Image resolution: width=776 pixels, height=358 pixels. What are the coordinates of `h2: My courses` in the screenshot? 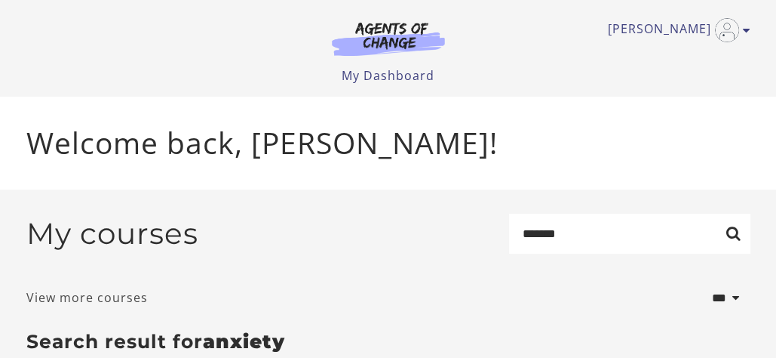 It's located at (112, 233).